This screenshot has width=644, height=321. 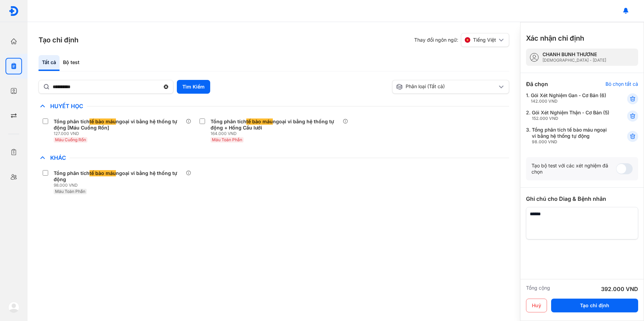 What do you see at coordinates (49, 63) in the screenshot?
I see `div: Tất cả` at bounding box center [49, 63].